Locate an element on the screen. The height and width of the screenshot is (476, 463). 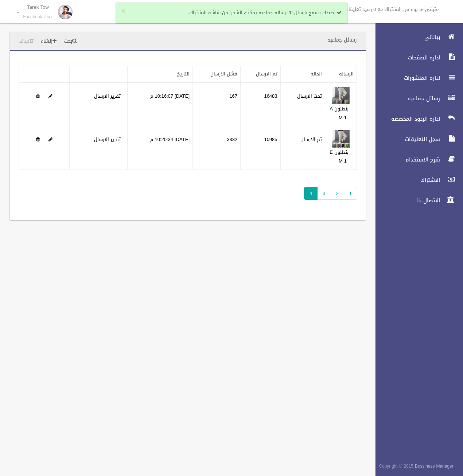
td: 3332 is located at coordinates (216, 148).